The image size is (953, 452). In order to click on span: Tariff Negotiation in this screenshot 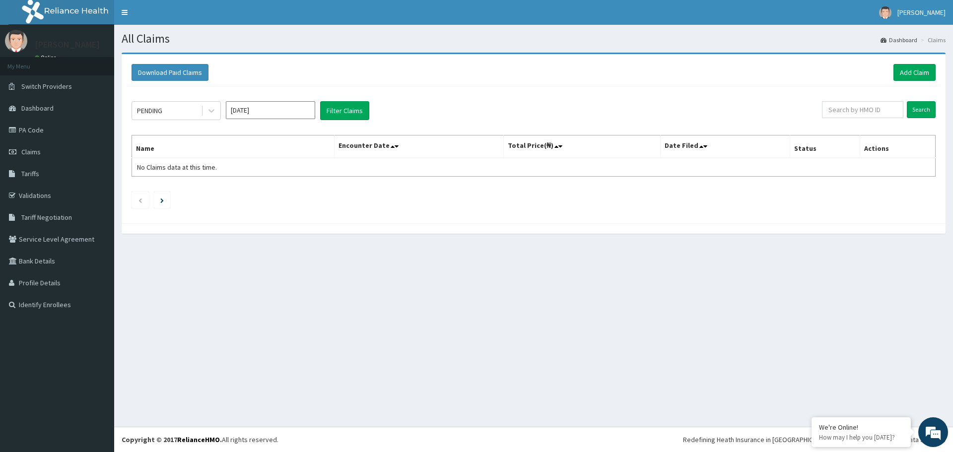, I will do `click(47, 217)`.